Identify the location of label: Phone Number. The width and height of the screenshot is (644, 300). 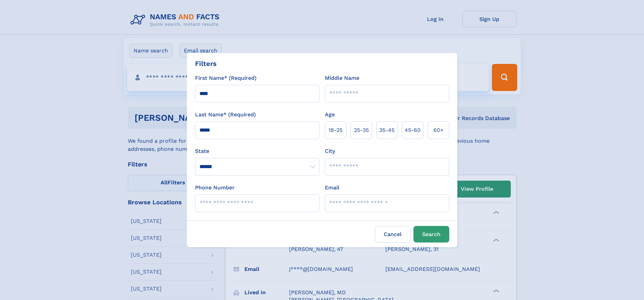
(215, 188).